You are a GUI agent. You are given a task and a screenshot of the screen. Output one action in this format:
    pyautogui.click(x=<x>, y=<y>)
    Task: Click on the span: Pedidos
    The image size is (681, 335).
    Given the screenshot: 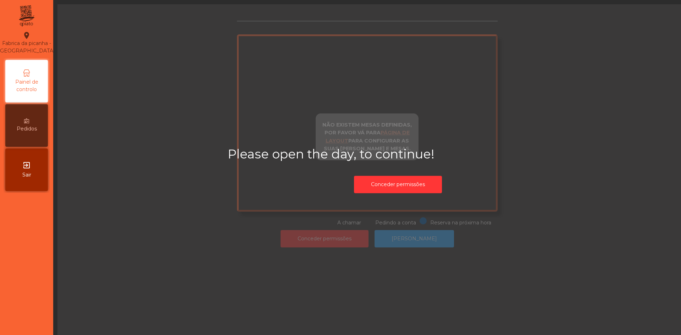 What is the action you would take?
    pyautogui.click(x=27, y=129)
    